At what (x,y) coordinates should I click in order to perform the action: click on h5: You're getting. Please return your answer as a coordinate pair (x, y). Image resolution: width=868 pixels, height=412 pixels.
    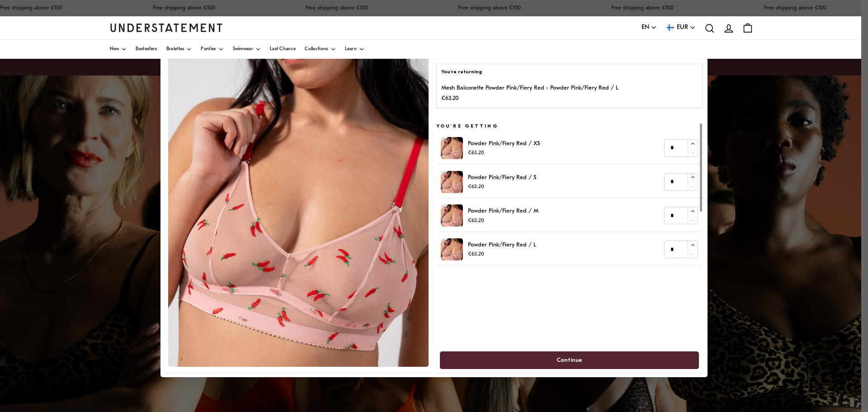
    Looking at the image, I should click on (569, 127).